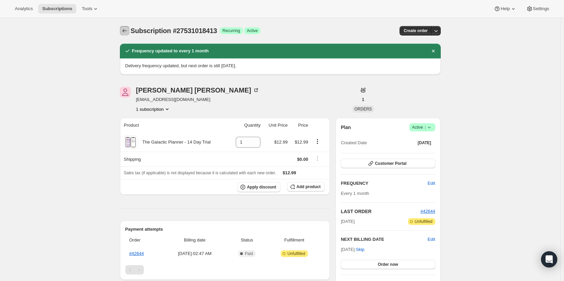 This screenshot has width=564, height=281. Describe the element at coordinates (249, 253) in the screenshot. I see `span: Paid` at that location.